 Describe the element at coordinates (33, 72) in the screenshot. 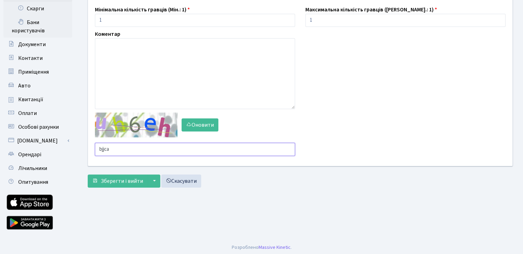

I see `span: Приміщення` at that location.